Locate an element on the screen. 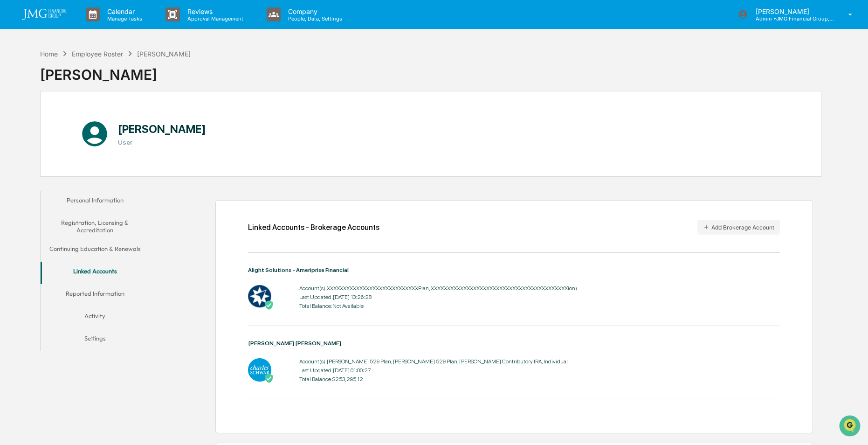 The height and width of the screenshot is (445, 868). button: Start new chat is located at coordinates (164, 80).